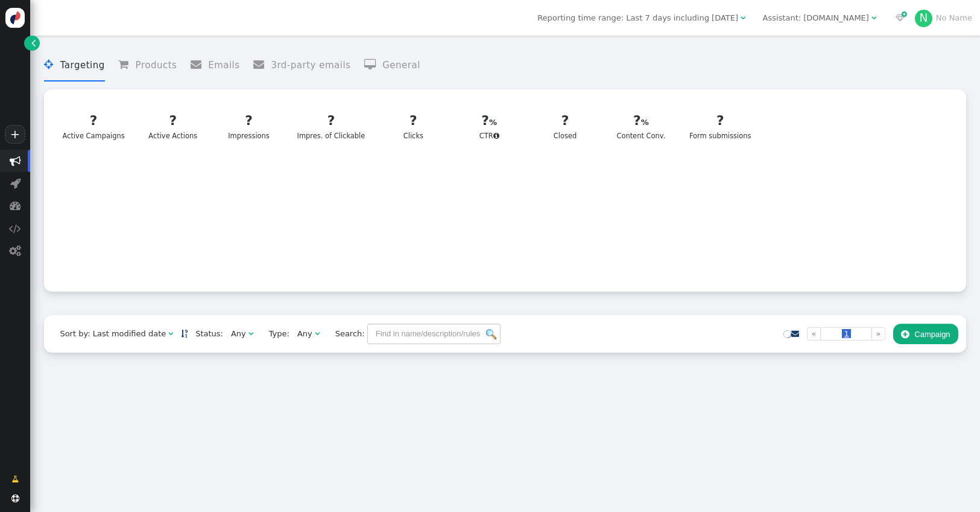 The width and height of the screenshot is (980, 512). I want to click on a: ?Impressions, so click(248, 126).